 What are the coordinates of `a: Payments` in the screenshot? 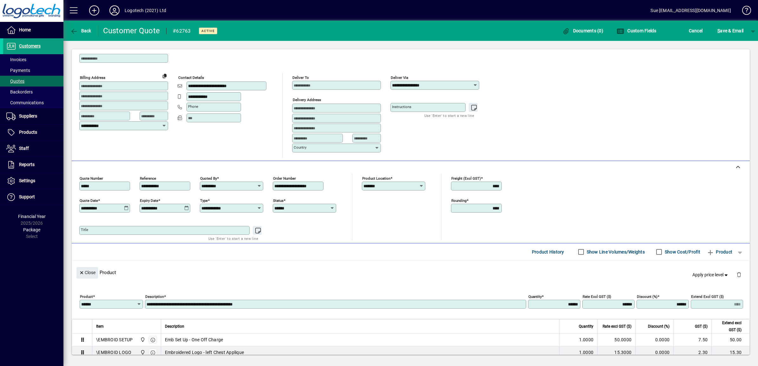 It's located at (33, 70).